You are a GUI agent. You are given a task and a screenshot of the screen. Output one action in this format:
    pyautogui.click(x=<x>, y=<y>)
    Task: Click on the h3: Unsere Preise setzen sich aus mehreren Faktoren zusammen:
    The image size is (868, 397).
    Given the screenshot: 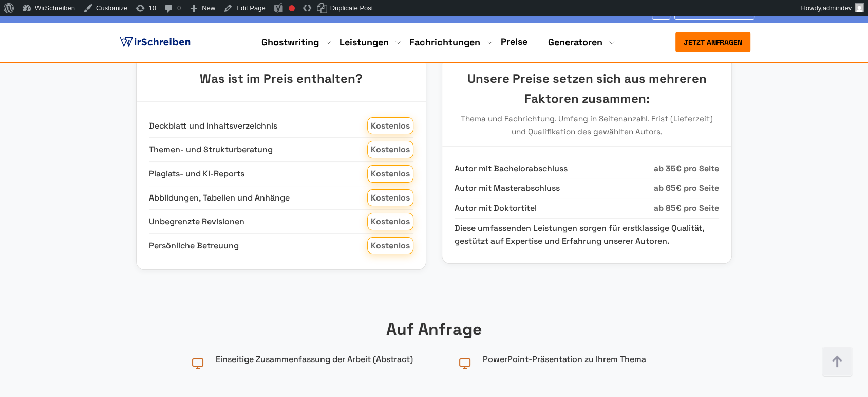 What is the action you would take?
    pyautogui.click(x=587, y=89)
    